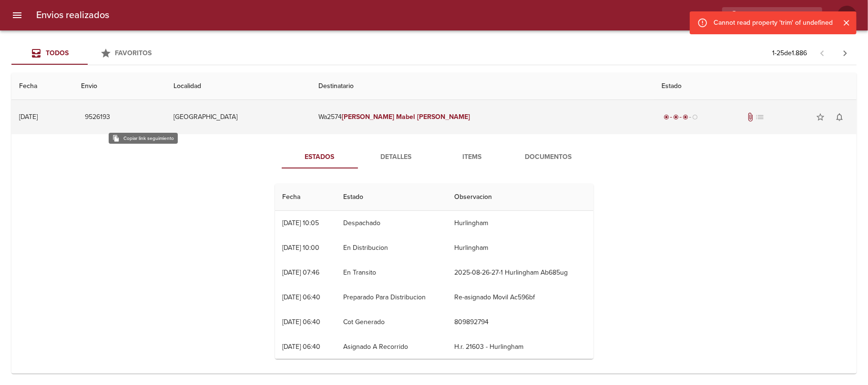 This screenshot has width=868, height=385. Describe the element at coordinates (839, 117) in the screenshot. I see `span: notifications_none` at that location.